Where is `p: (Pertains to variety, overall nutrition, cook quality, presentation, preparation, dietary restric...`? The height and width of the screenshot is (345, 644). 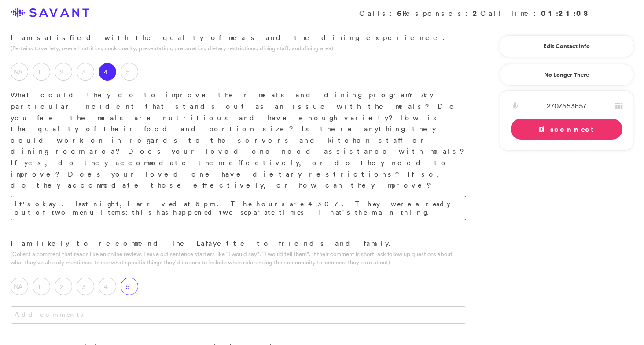
p: (Pertains to variety, overall nutrition, cook quality, presentation, preparation, dietary restric... is located at coordinates (238, 48).